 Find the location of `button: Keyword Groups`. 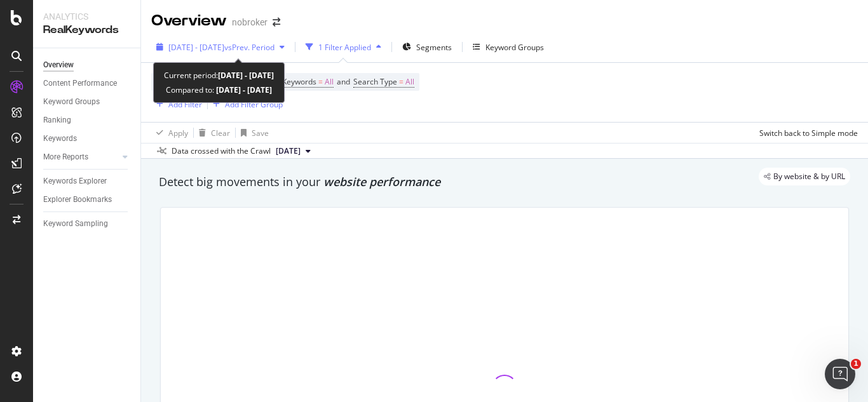

button: Keyword Groups is located at coordinates (508, 47).